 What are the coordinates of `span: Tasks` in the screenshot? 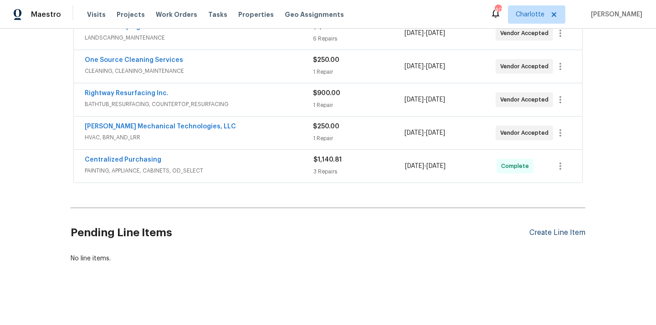 It's located at (218, 15).